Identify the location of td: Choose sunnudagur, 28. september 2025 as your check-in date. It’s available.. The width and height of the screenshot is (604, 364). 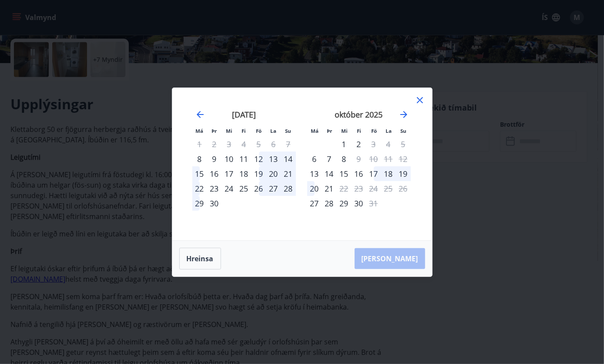
(289, 188).